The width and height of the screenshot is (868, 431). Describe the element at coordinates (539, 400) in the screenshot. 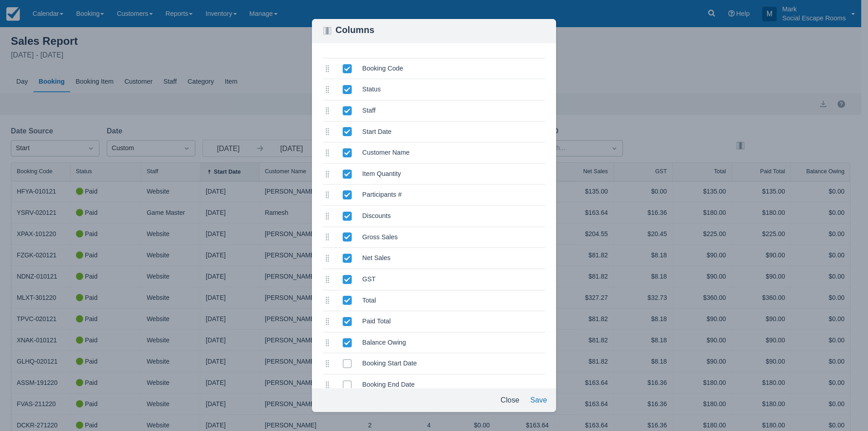

I see `button: Save` at that location.